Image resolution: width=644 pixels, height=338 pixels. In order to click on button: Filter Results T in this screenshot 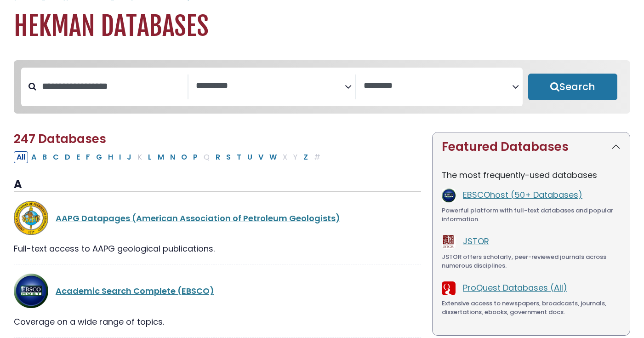, I will do `click(239, 158)`.